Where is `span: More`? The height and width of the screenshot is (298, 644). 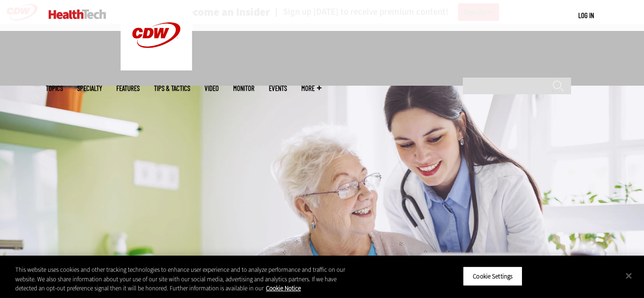
span: More is located at coordinates (312, 88).